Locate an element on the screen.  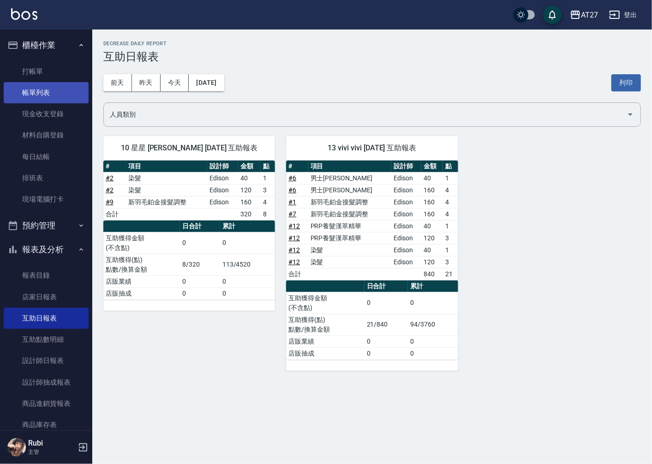
button: AT27 is located at coordinates (584, 15).